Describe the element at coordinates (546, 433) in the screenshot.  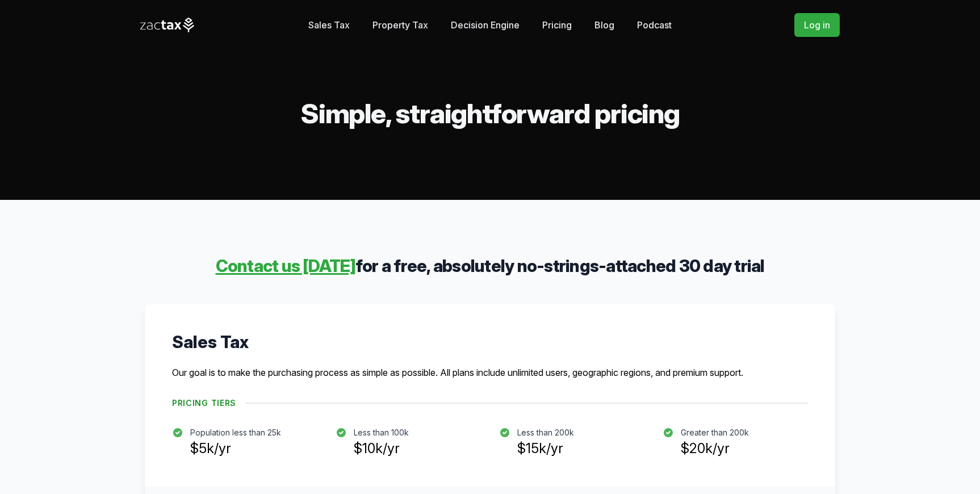
I see `p: Less than 200k` at that location.